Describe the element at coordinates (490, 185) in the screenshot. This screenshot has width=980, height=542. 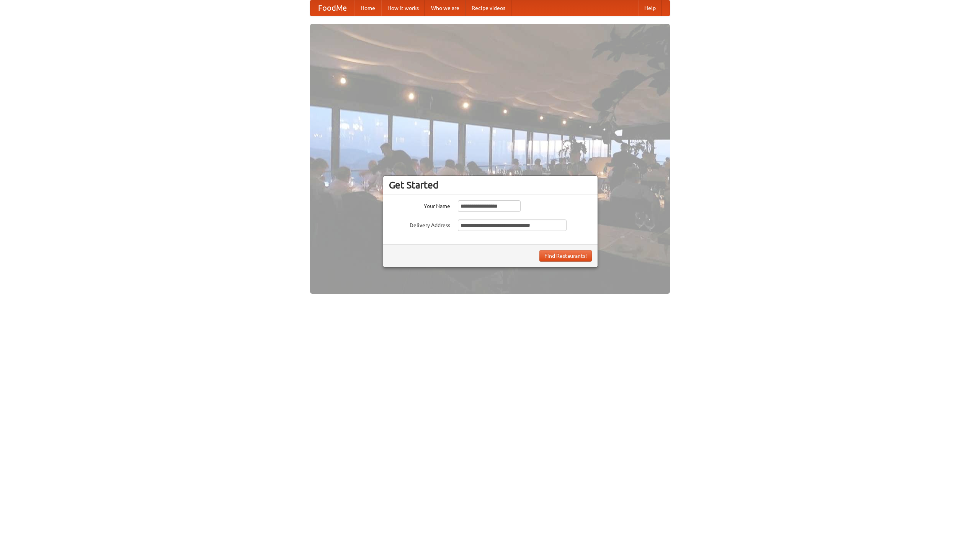
I see `h3: Get Started` at that location.